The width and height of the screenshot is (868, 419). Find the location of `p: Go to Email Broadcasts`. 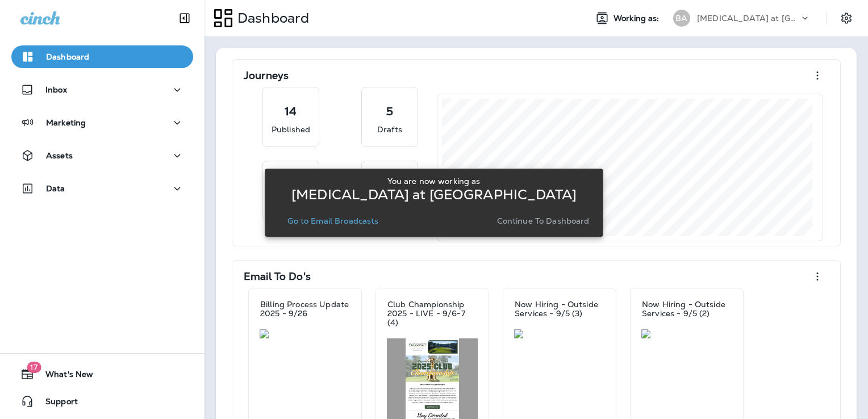

p: Go to Email Broadcasts is located at coordinates (333, 220).